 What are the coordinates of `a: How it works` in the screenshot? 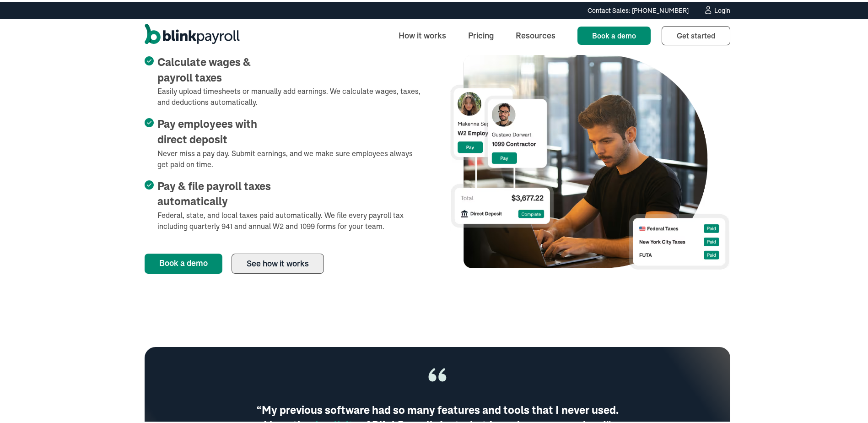 It's located at (422, 33).